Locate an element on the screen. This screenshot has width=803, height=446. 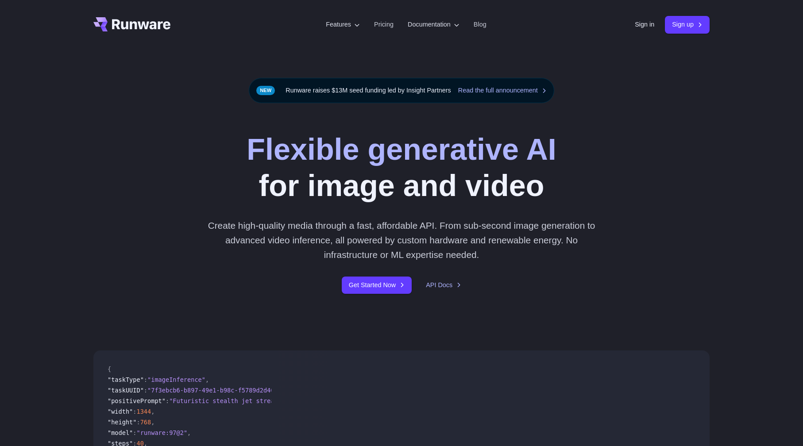
span: "positivePrompt" is located at coordinates (136, 401).